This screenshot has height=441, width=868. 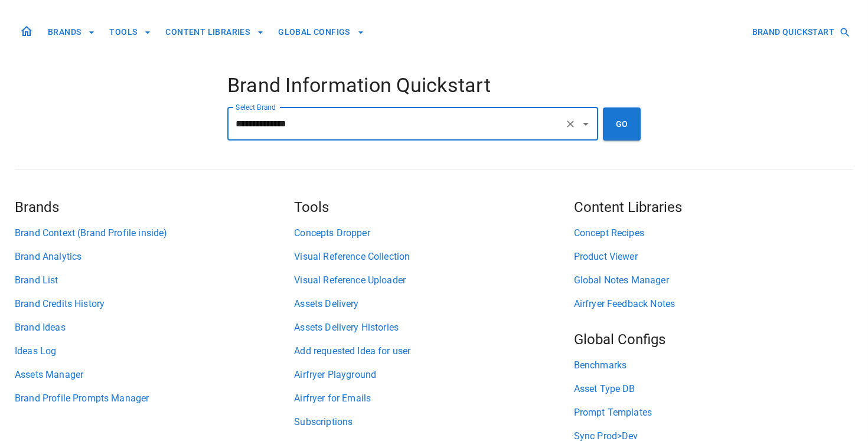 What do you see at coordinates (713, 207) in the screenshot?
I see `h5: Content Libraries` at bounding box center [713, 207].